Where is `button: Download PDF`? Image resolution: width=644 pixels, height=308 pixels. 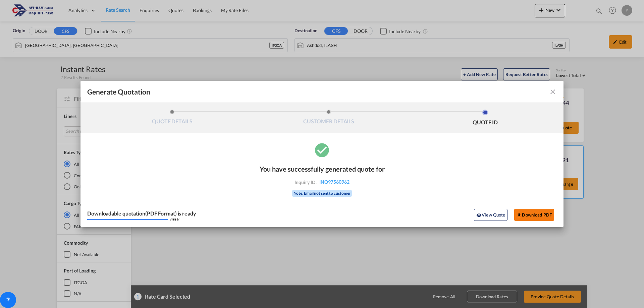 button: Download PDF is located at coordinates (534, 215).